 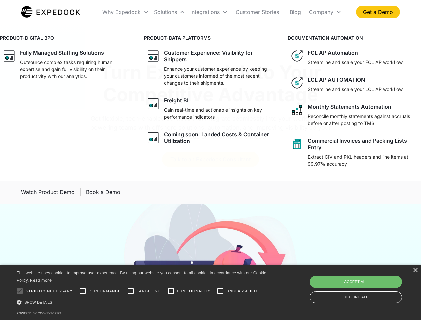 I want to click on div: Customer Experience: Visibility for Shippers, so click(x=219, y=56).